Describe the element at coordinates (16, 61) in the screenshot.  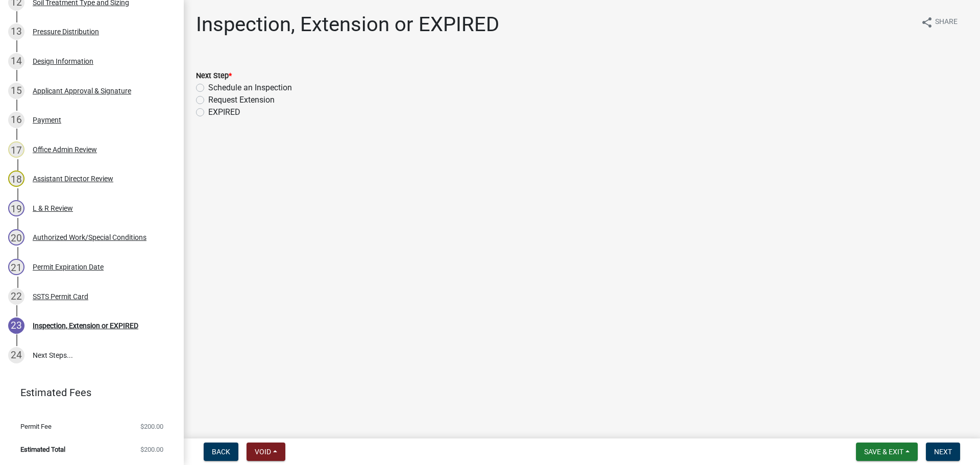
I see `div: 14` at that location.